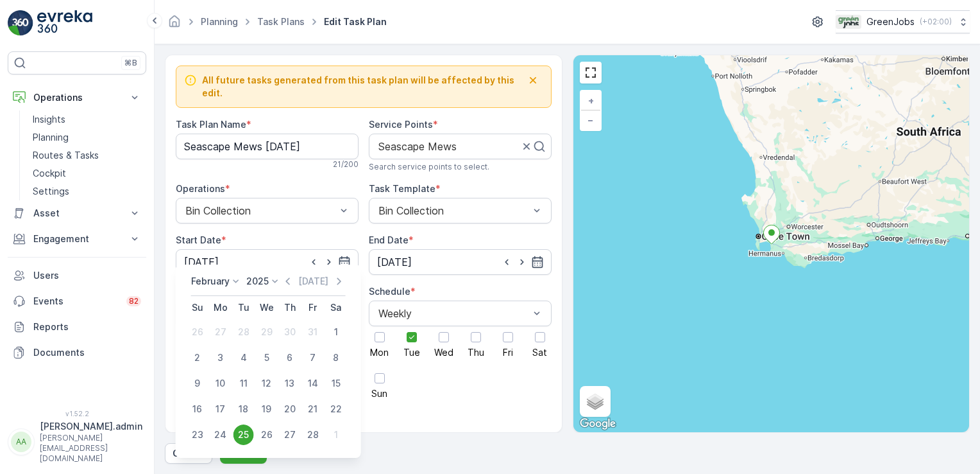 This screenshot has width=980, height=474. What do you see at coordinates (220, 435) in the screenshot?
I see `div: 24` at bounding box center [220, 435].